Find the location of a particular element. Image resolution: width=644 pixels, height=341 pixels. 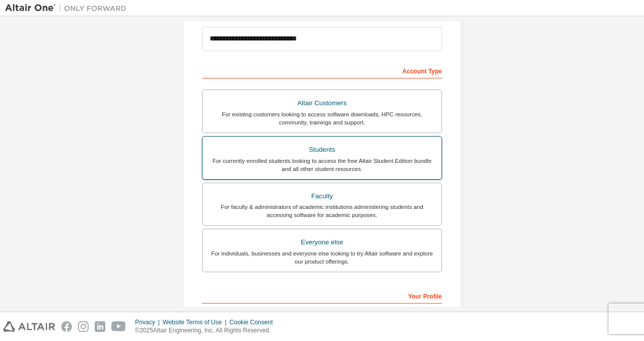

div: Students is located at coordinates (322, 150).